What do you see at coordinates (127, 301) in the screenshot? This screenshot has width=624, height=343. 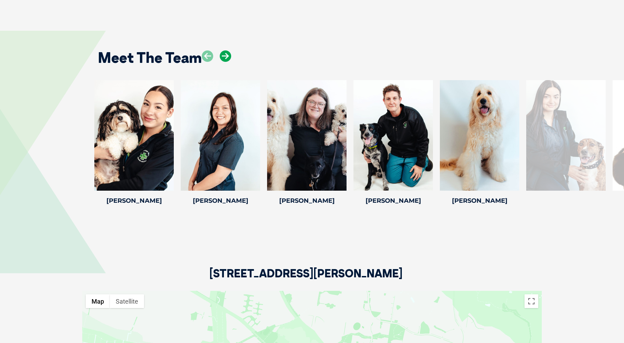 I see `button: Show satellite imagery` at bounding box center [127, 301].